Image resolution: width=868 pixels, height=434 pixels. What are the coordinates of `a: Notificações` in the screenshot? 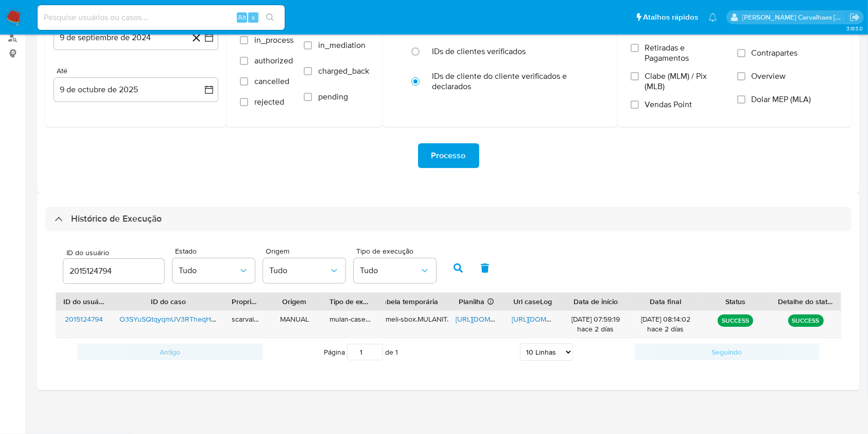 It's located at (713, 17).